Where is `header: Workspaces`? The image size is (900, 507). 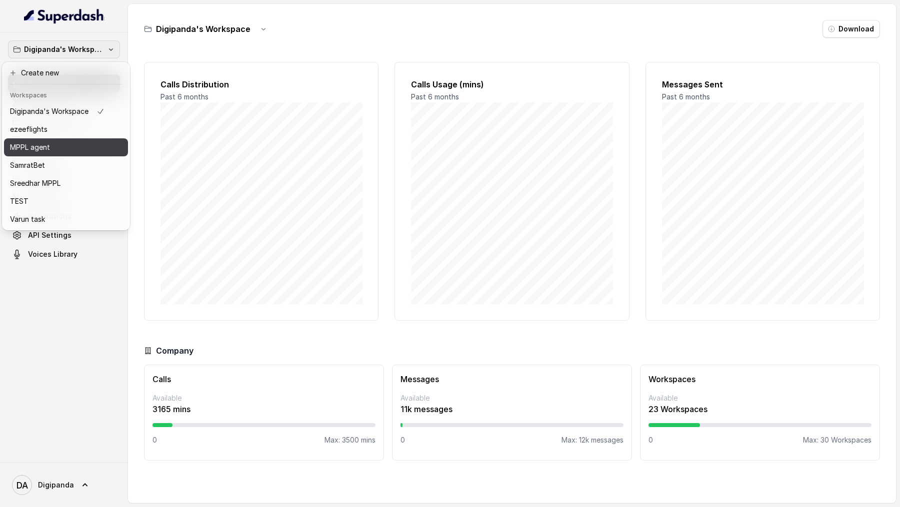
header: Workspaces is located at coordinates (66, 94).